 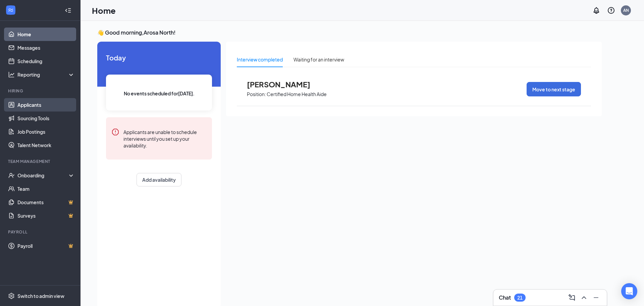 I want to click on a: Messages, so click(x=46, y=48).